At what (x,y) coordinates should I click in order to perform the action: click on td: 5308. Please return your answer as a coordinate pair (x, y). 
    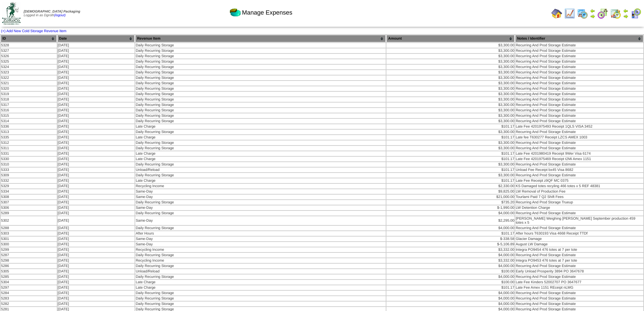
    Looking at the image, I should click on (29, 197).